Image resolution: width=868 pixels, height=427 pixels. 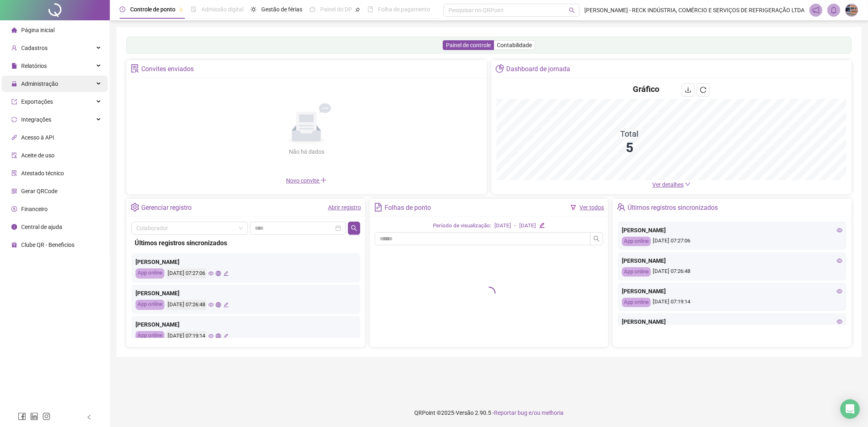 I want to click on span: Contabilidade, so click(x=515, y=45).